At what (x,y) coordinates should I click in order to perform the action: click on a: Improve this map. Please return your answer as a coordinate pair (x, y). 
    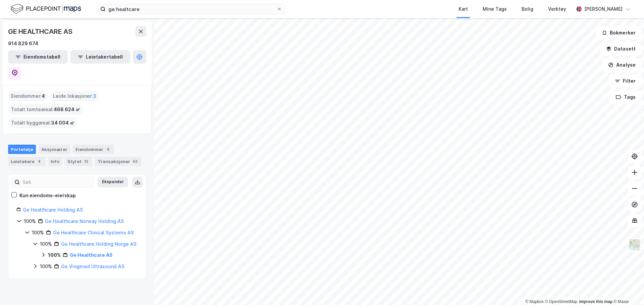
    Looking at the image, I should click on (595, 301).